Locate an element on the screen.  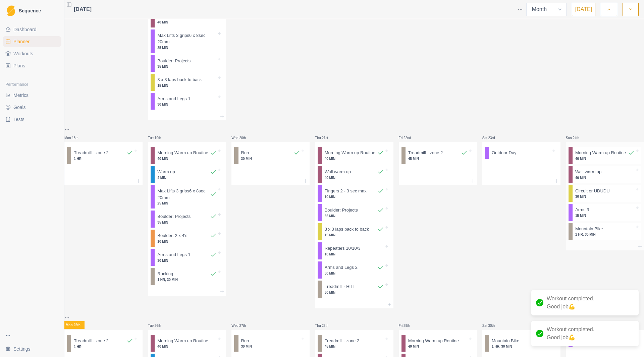
p: Fingers 2 - 3 sec max is located at coordinates (346, 191).